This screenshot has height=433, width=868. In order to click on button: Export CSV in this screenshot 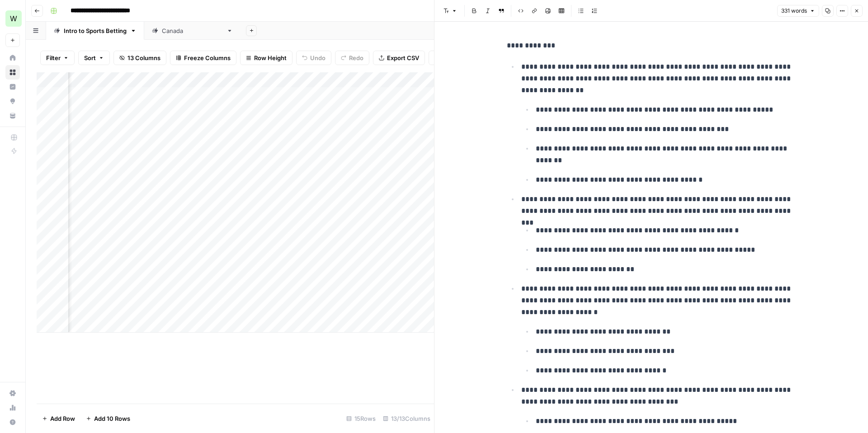, I will do `click(399, 58)`.